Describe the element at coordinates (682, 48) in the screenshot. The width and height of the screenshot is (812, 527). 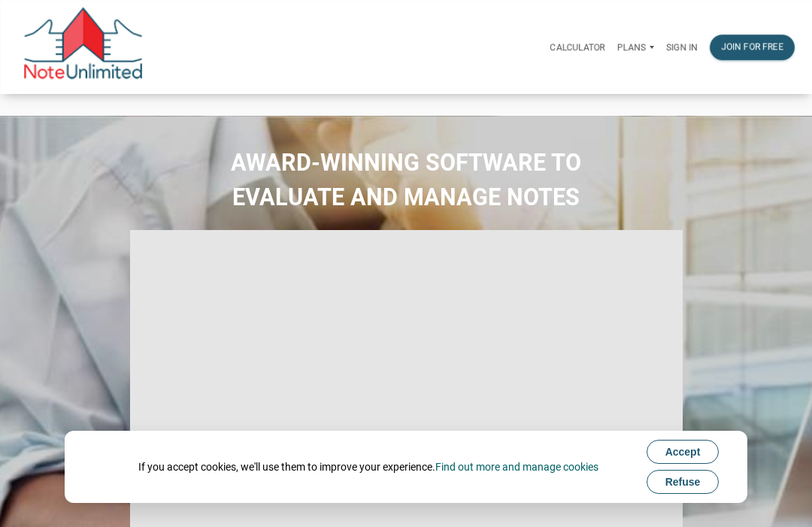
I see `a: Sign in` at that location.